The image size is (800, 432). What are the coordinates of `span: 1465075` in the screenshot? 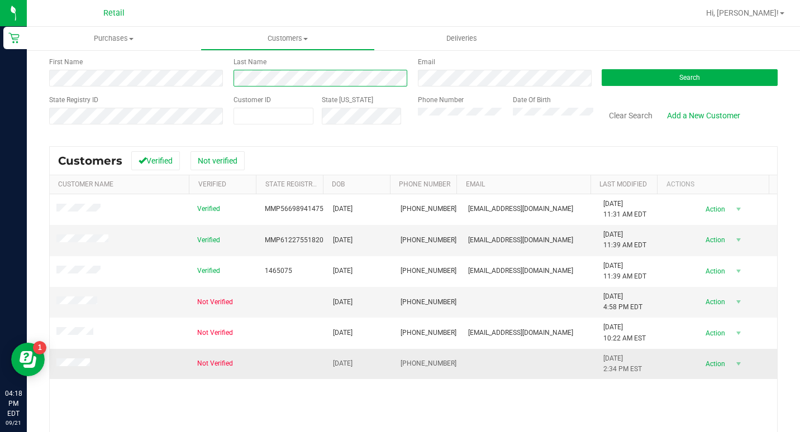 It's located at (278, 271).